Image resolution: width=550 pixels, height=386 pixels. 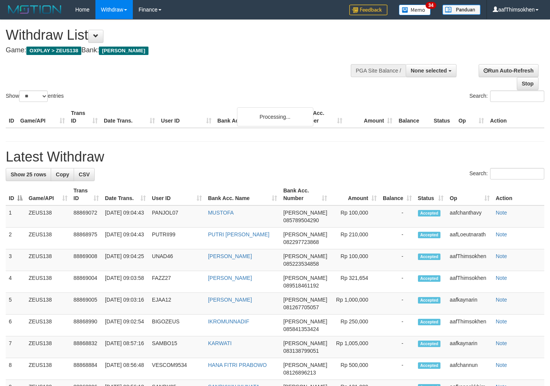 What do you see at coordinates (86, 238) in the screenshot?
I see `td: 88868975` at bounding box center [86, 238].